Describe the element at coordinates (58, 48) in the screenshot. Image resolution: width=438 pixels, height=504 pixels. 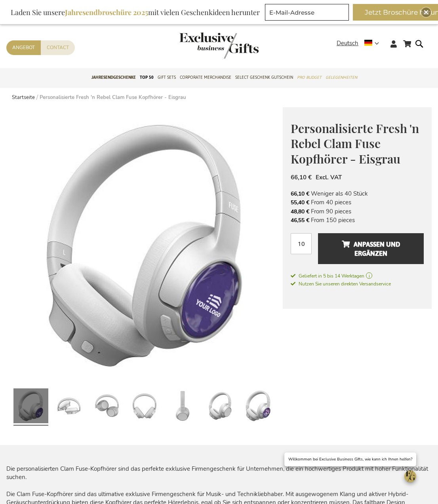
I see `a: Contact` at that location.